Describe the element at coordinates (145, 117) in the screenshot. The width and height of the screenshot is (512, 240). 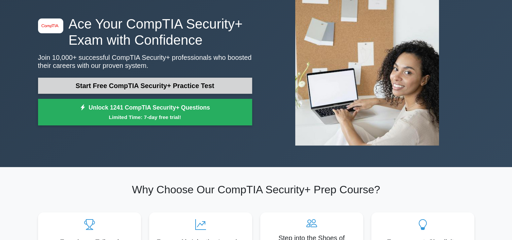
I see `small: Limited Time: 7-day free trial!` at that location.